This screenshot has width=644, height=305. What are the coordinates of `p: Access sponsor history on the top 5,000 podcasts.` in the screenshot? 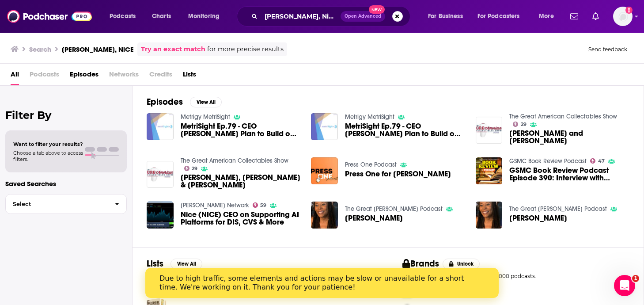 It's located at (516, 276).